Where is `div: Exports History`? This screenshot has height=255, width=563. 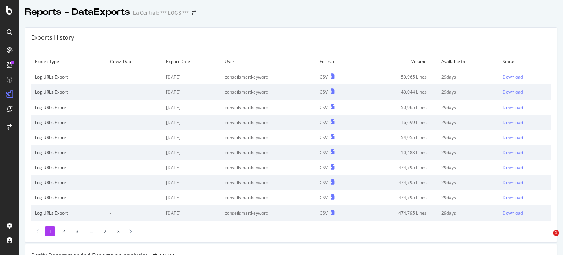
div: Exports History is located at coordinates (52, 37).